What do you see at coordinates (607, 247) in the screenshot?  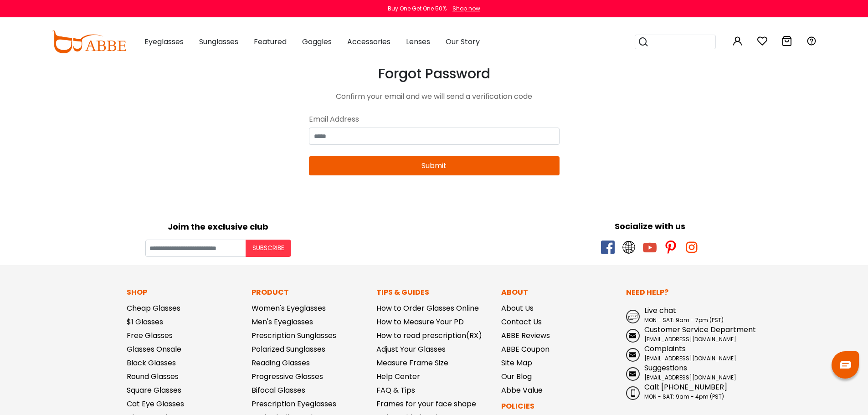 I see `span: facebook` at bounding box center [607, 247].